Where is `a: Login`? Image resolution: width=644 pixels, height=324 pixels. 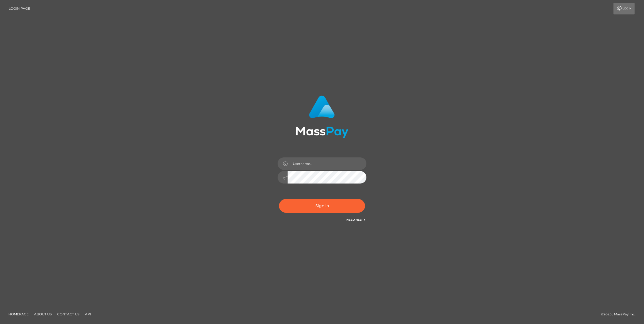 a: Login is located at coordinates (624, 8).